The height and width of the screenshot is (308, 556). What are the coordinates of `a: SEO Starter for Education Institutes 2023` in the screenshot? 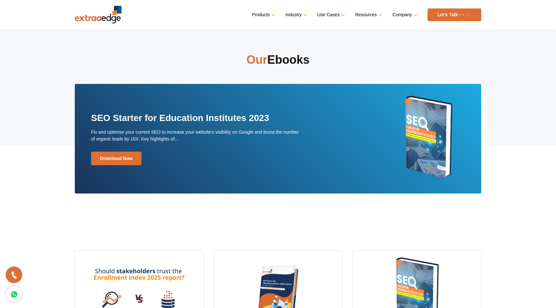 It's located at (180, 118).